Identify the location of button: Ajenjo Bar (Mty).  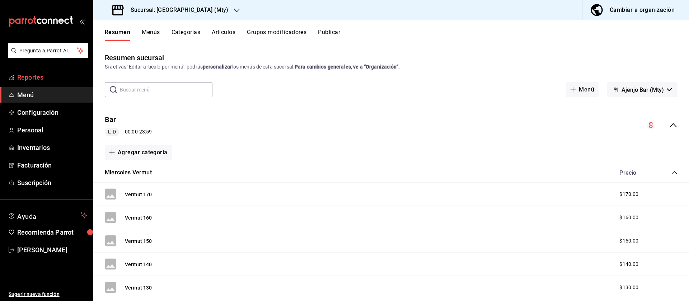
(642, 90).